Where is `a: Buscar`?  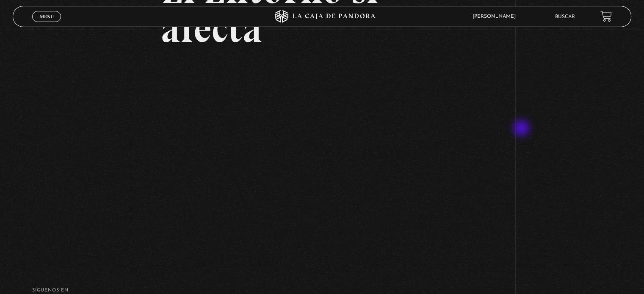
a: Buscar is located at coordinates (565, 17).